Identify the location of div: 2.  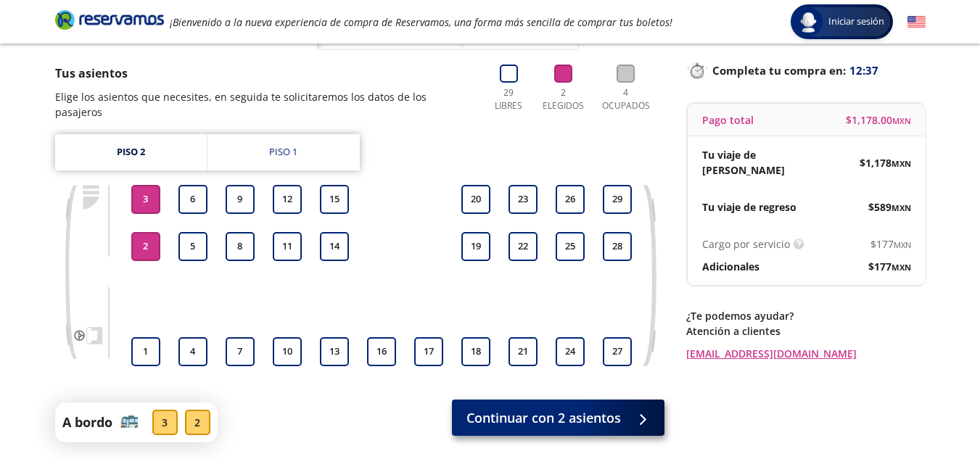
(197, 422).